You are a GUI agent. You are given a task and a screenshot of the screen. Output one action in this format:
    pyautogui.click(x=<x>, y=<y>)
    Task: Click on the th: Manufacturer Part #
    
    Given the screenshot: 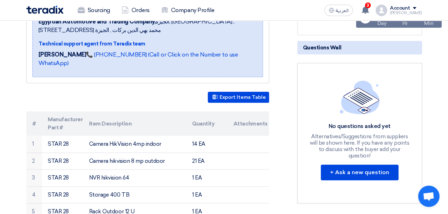 What is the action you would take?
    pyautogui.click(x=63, y=124)
    